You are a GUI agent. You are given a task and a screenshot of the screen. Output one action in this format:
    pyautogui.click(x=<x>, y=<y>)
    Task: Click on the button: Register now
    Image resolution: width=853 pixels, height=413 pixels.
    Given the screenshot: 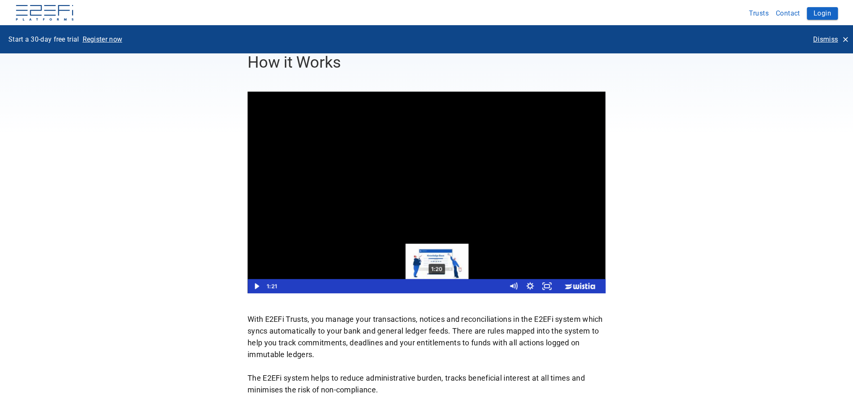 What is the action you would take?
    pyautogui.click(x=102, y=39)
    